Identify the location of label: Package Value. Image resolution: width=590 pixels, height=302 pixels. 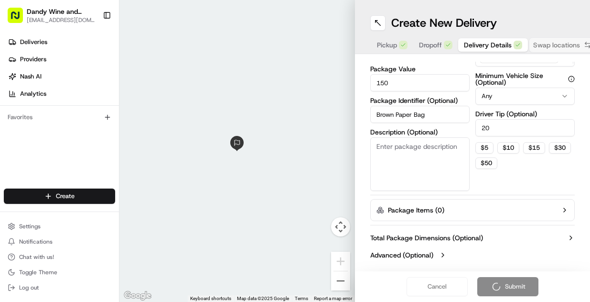
(420, 69).